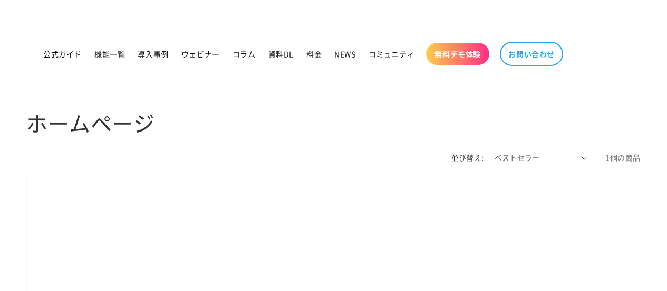  Describe the element at coordinates (200, 54) in the screenshot. I see `a: ウェビナー` at that location.